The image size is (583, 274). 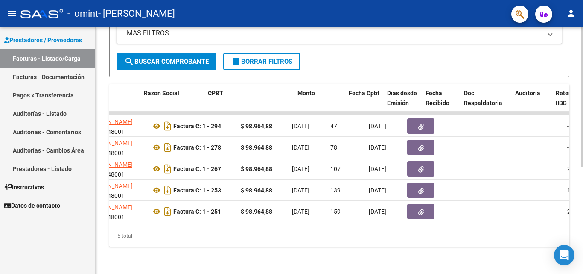 What do you see at coordinates (12, 13) in the screenshot?
I see `mat-icon: menu` at bounding box center [12, 13].